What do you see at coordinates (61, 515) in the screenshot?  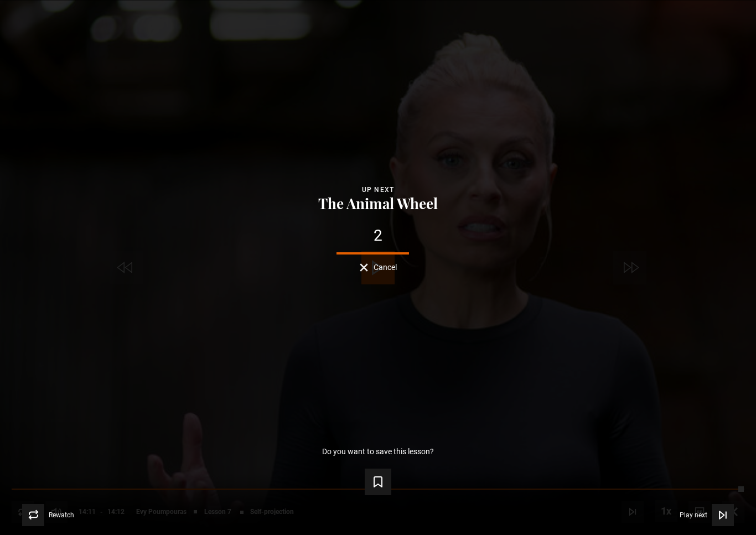 I see `span: Rewatch` at bounding box center [61, 515].